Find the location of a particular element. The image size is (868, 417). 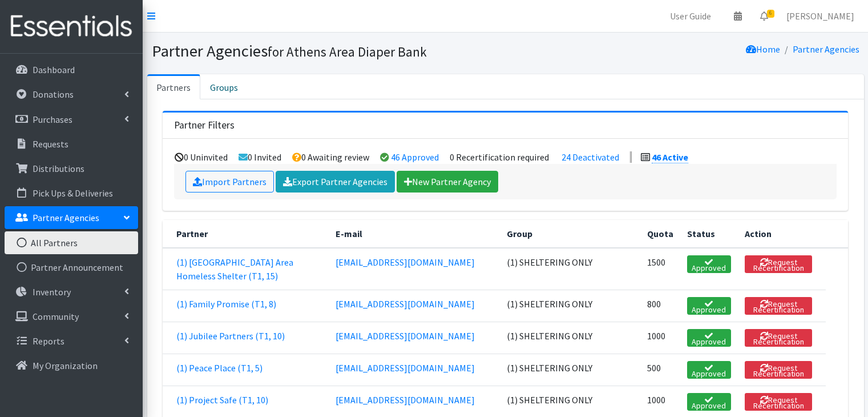

a: Export Partner Agencies is located at coordinates (335, 182).